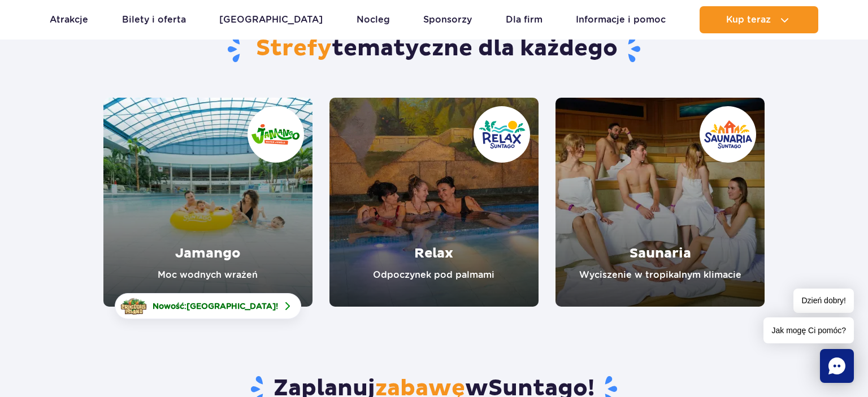 The width and height of the screenshot is (868, 397). I want to click on a: Sponsorzy, so click(448, 20).